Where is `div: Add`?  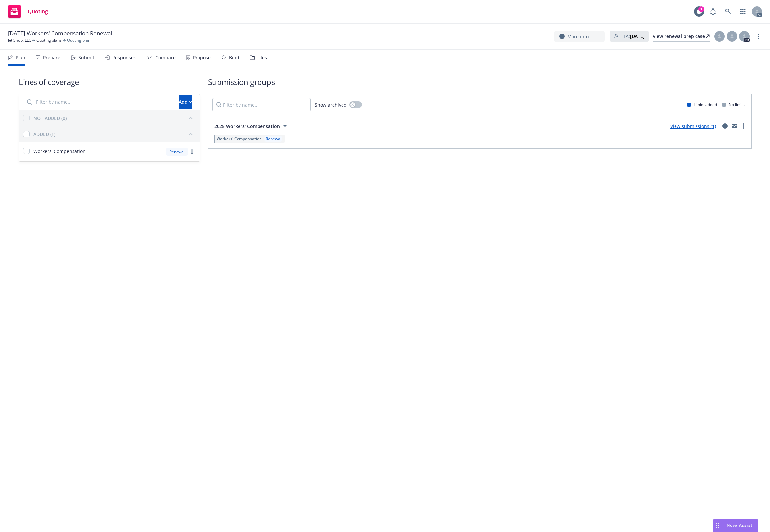 div: Add is located at coordinates (186, 102).